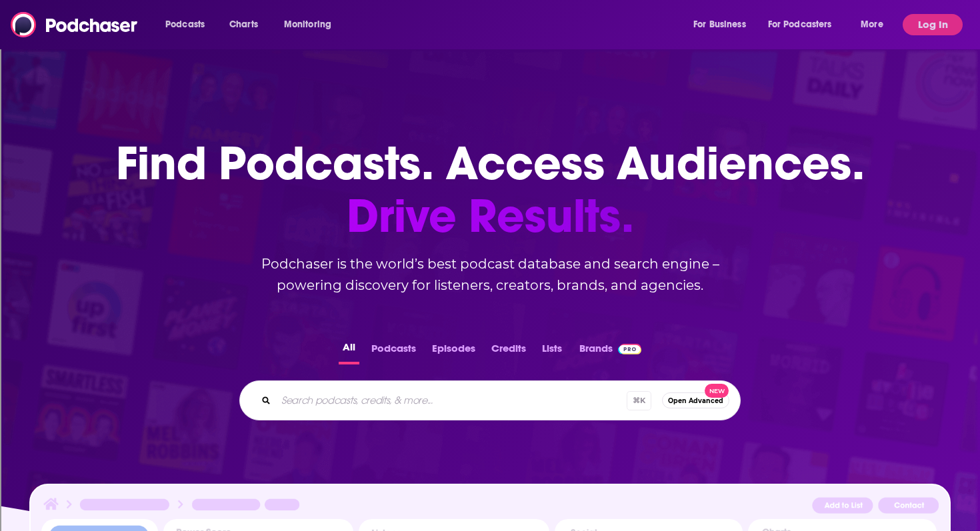 The width and height of the screenshot is (980, 531). What do you see at coordinates (453, 351) in the screenshot?
I see `button: Episodes` at bounding box center [453, 351].